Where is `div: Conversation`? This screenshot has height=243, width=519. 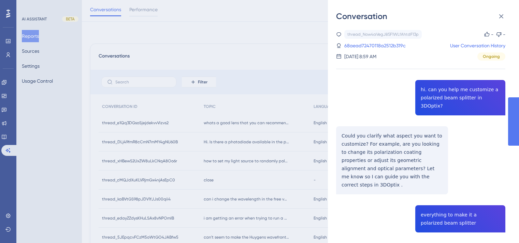 div: Conversation is located at coordinates (423, 16).